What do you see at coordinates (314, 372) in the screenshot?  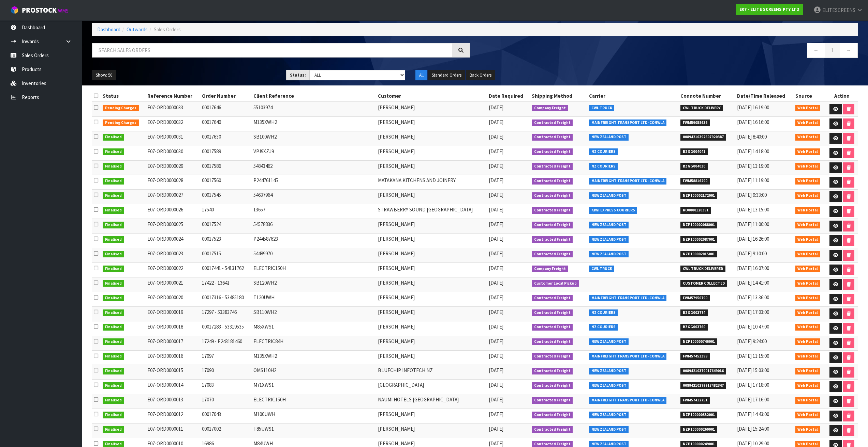 I see `td: OMS110H2` at bounding box center [314, 372].